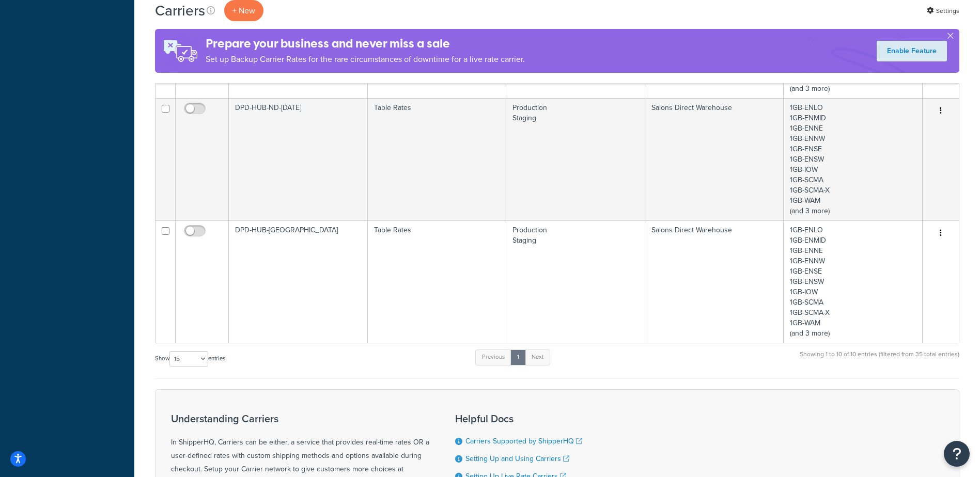  What do you see at coordinates (300, 418) in the screenshot?
I see `h3: Understanding Carriers` at bounding box center [300, 418].